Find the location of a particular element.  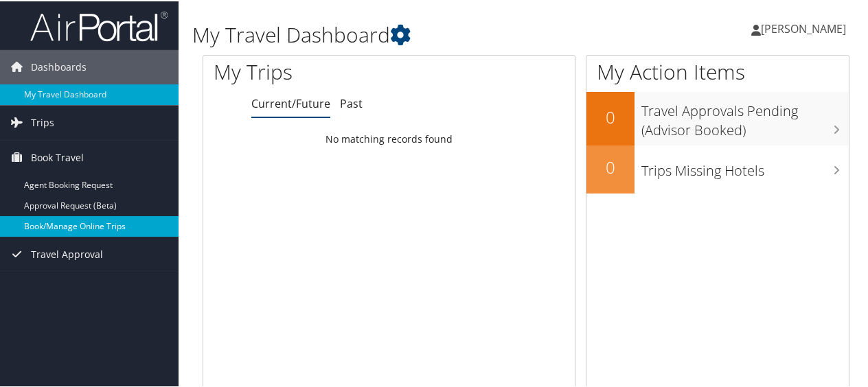

a: Past is located at coordinates (351, 103).